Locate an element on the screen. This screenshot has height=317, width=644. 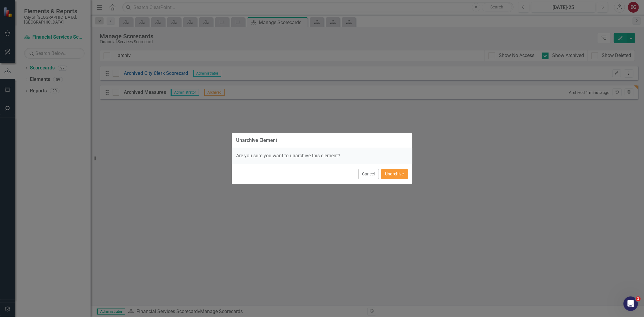
span: 1 is located at coordinates (638, 299).